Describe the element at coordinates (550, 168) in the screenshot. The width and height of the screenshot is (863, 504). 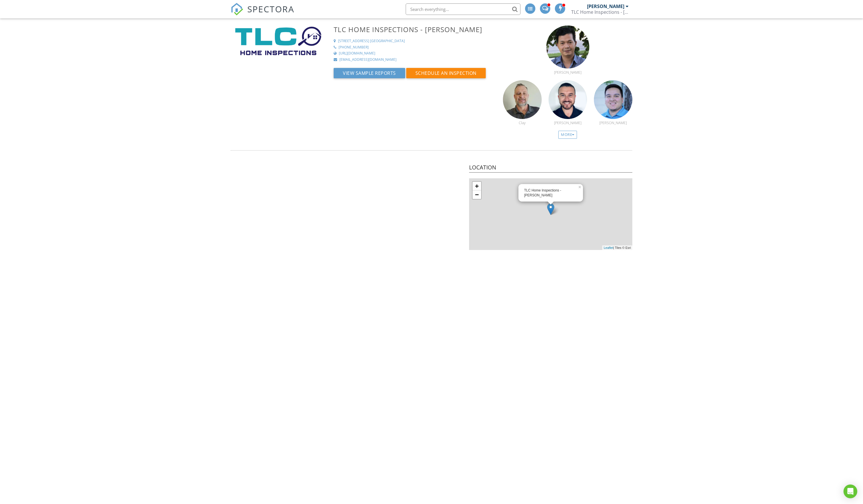
I see `h4: Location` at that location.